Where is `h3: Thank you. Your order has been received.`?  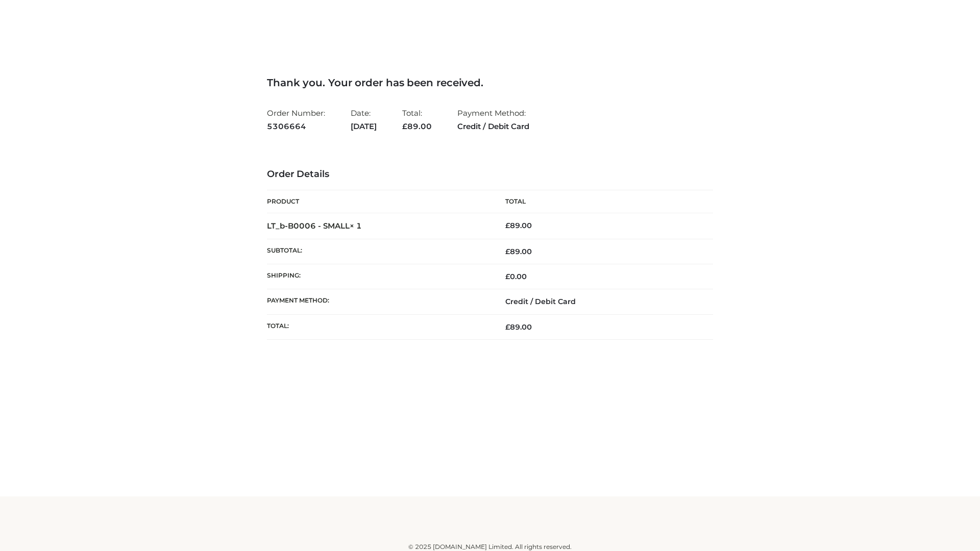
h3: Thank you. Your order has been received. is located at coordinates (490, 82).